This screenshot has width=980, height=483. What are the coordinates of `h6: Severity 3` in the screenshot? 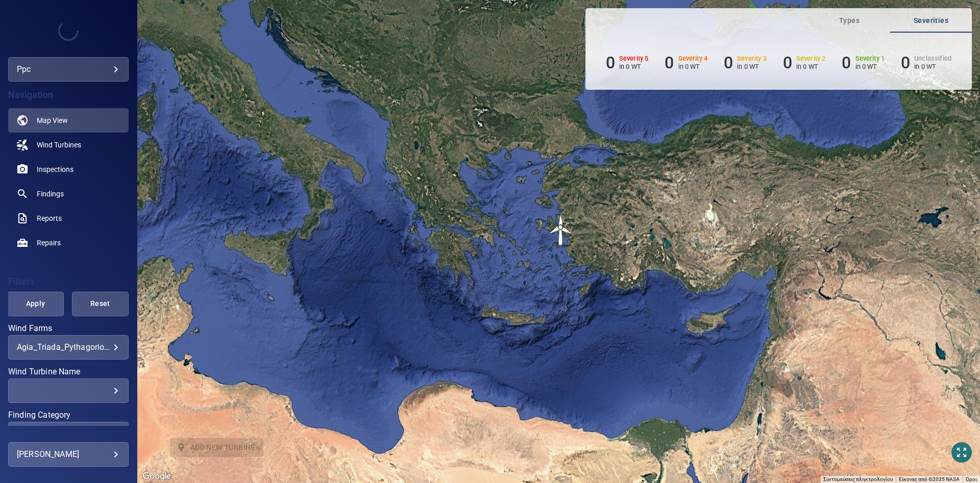 It's located at (752, 59).